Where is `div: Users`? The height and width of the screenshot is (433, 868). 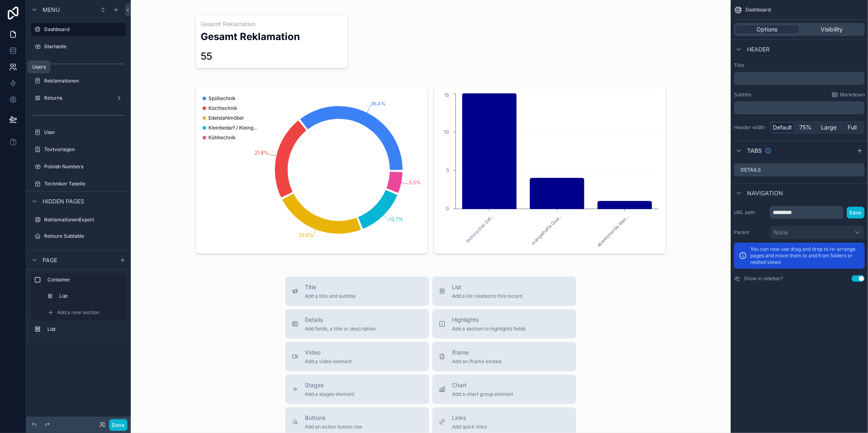 div: Users is located at coordinates (39, 67).